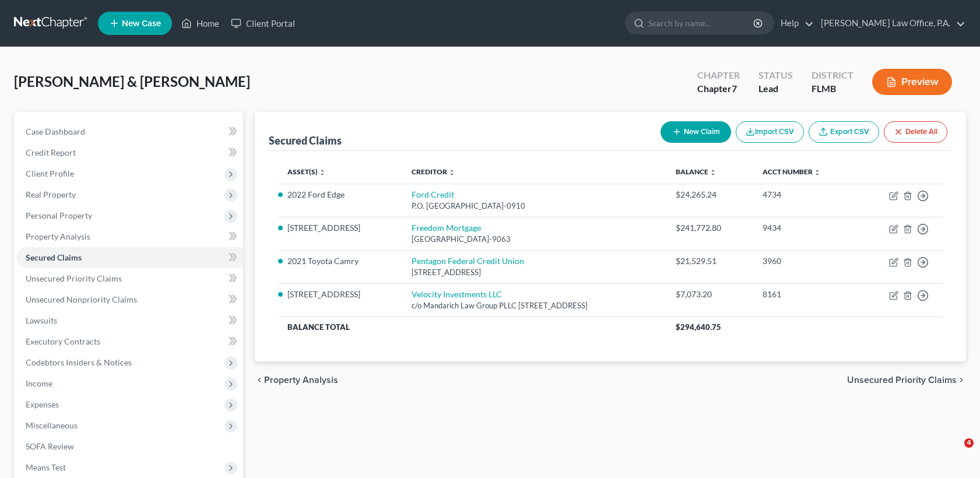  I want to click on a: Velocity Investments LLC, so click(457, 294).